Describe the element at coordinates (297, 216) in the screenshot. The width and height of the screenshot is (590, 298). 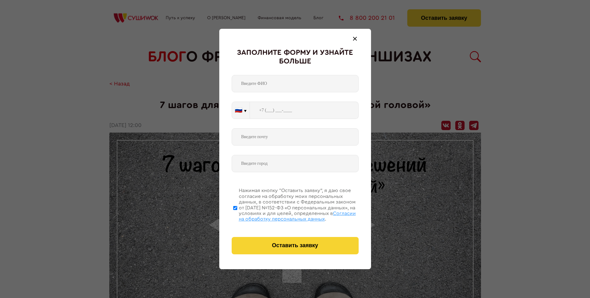
I see `span: Согласии на обработку персональных данных` at that location.